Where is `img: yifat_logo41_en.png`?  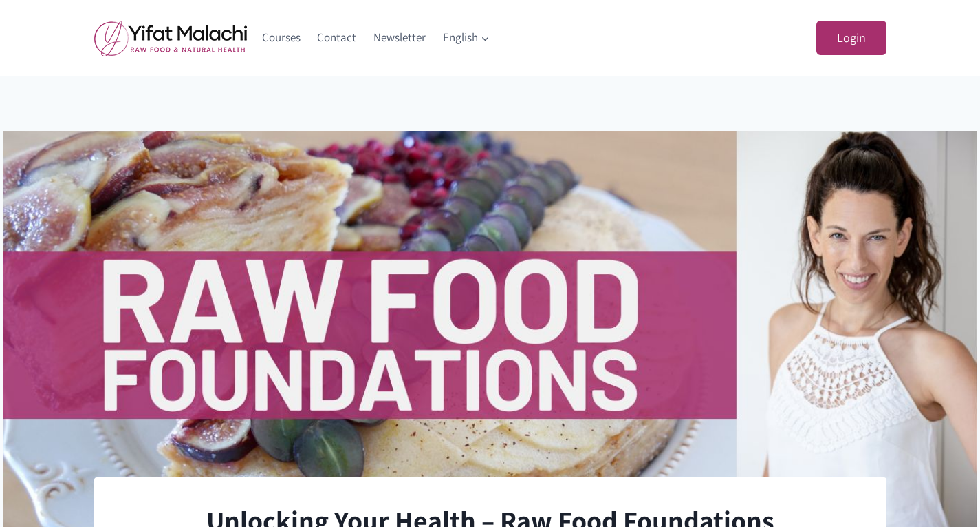
img: yifat_logo41_en.png is located at coordinates (170, 38).